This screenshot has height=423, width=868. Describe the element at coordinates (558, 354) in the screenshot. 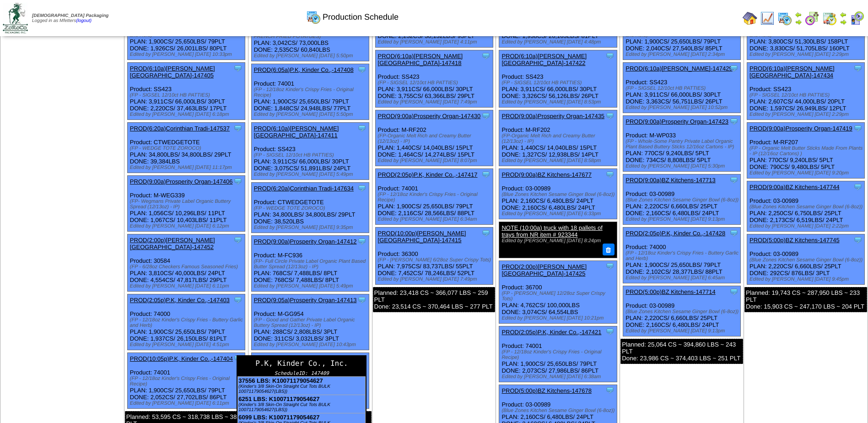

I see `div: Product: 74001 PLAN: 1,900CS / 25,650LBS / 79PLT DONE: 2,073CS / 27,986LBS / 86PLT` at that location.